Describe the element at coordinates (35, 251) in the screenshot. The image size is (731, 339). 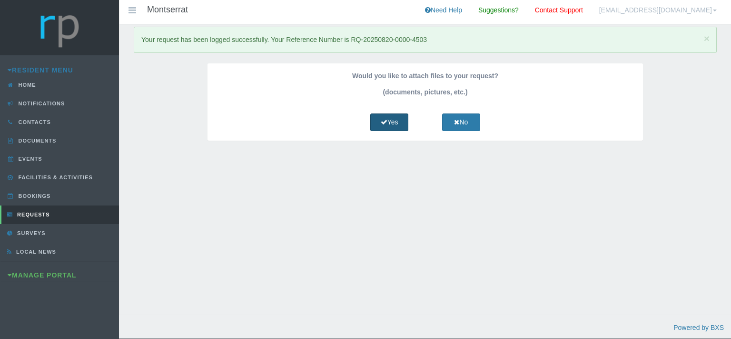
I see `span: Local News` at that location.